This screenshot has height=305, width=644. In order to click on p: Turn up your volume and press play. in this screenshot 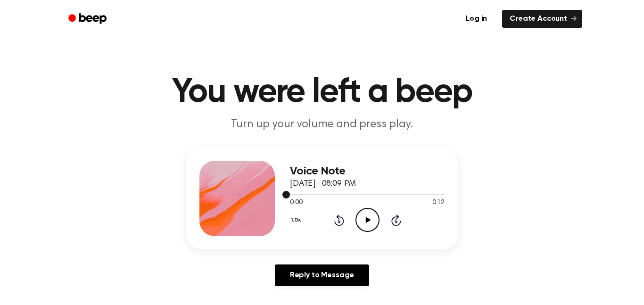, I will do `click(322, 125)`.